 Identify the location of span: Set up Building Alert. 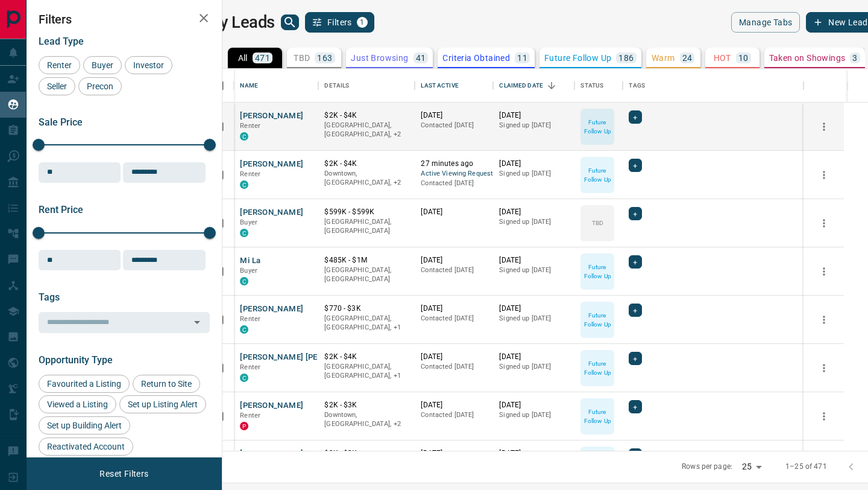
(84, 425).